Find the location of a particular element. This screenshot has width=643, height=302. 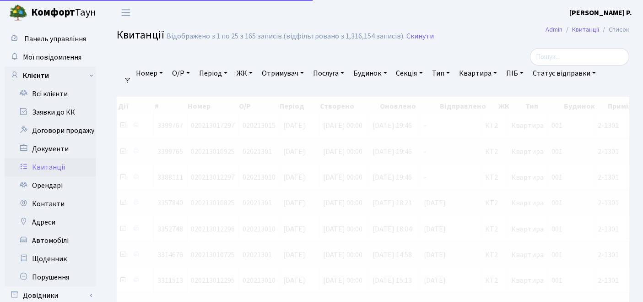

nav: breadcrumb is located at coordinates (587, 30).